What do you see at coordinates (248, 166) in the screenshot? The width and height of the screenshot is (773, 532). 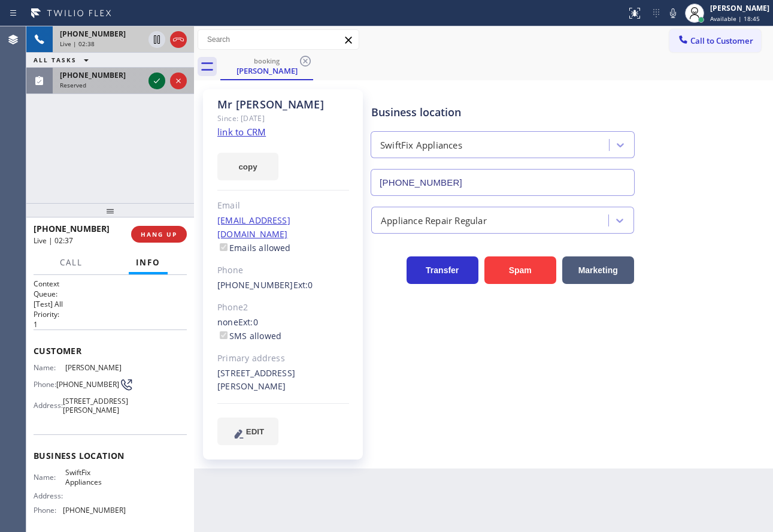 I see `button: copy` at bounding box center [248, 166].